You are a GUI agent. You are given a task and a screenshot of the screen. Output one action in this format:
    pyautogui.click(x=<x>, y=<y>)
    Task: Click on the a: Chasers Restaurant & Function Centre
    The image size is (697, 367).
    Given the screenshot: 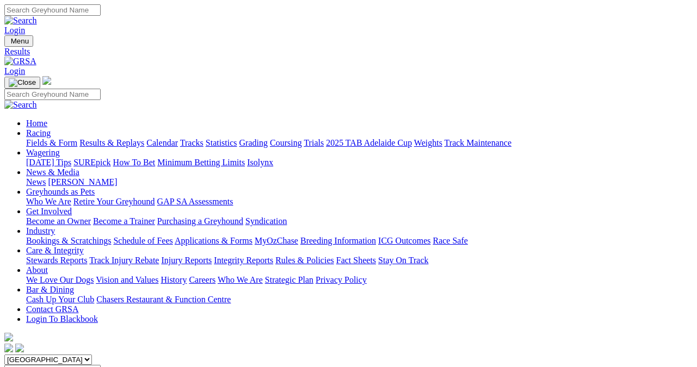 What is the action you would take?
    pyautogui.click(x=163, y=299)
    